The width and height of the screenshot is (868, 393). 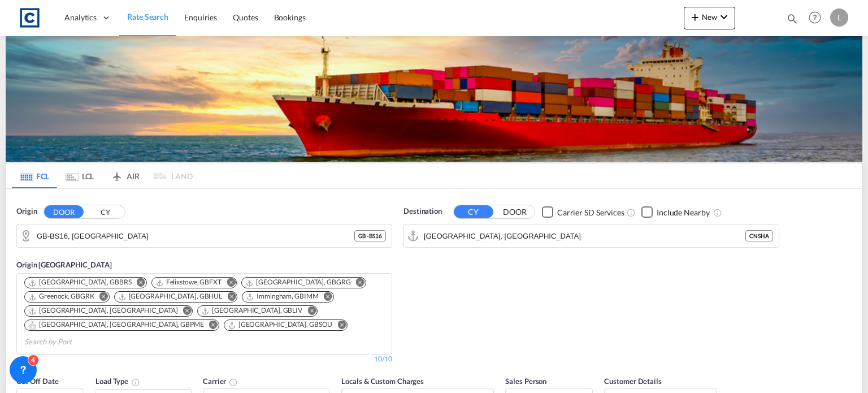 What do you see at coordinates (434, 99) in the screenshot?
I see `img: LCL+%26+FCL+BACKGROUND.png` at bounding box center [434, 99].